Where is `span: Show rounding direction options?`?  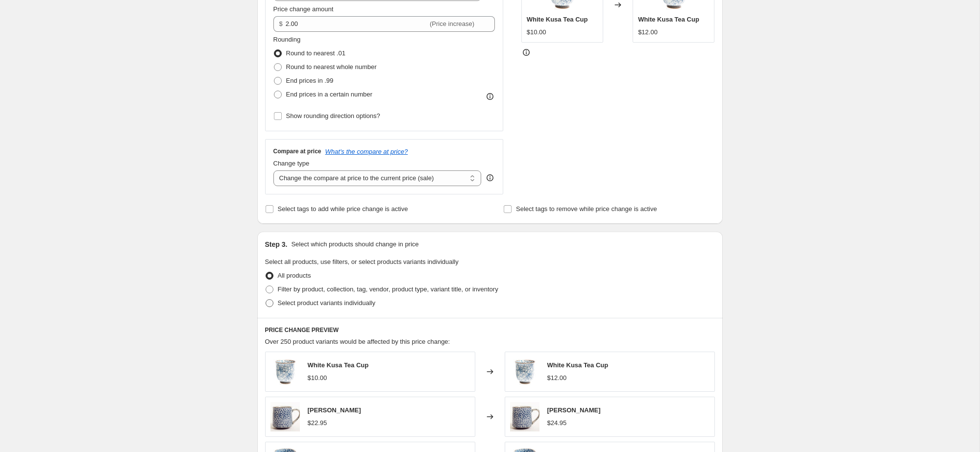 span: Show rounding direction options? is located at coordinates (334, 115).